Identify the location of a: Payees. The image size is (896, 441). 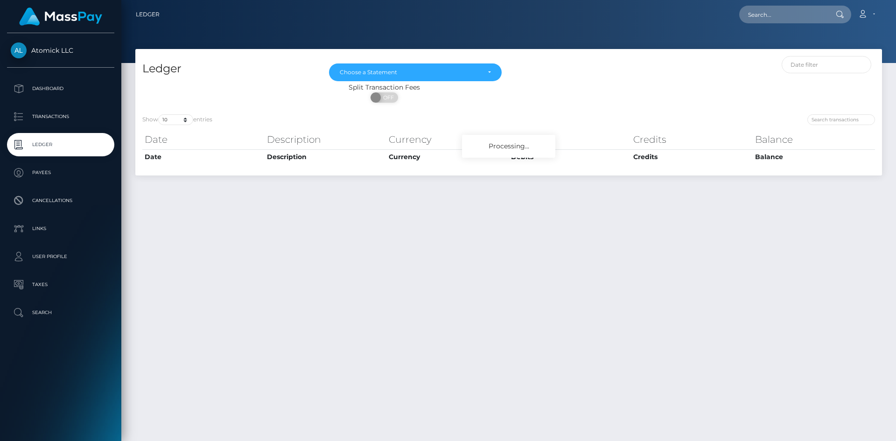
(61, 173).